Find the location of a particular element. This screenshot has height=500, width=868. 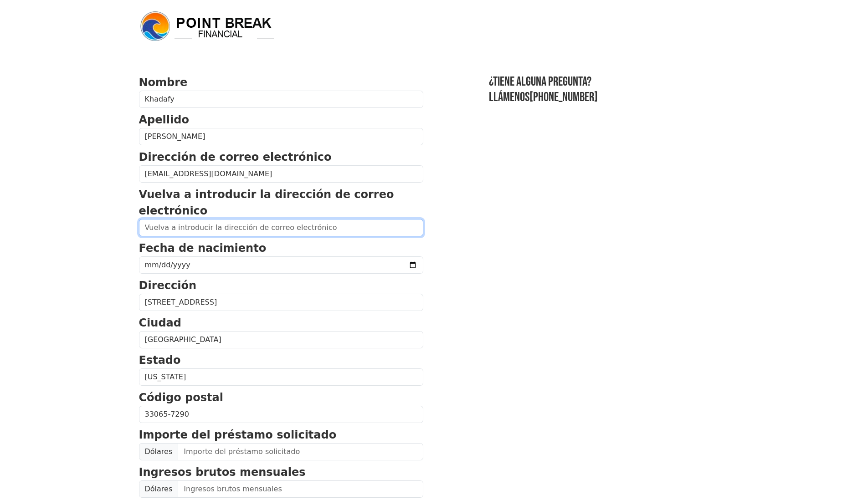

input: Importe del préstamo solicitado is located at coordinates (300, 451).